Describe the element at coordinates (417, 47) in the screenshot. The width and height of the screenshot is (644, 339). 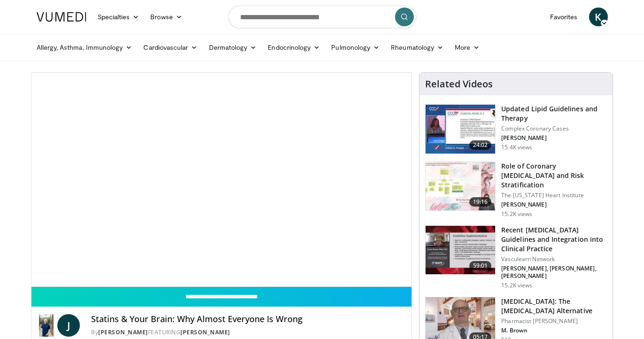
I see `a: Rheumatology` at that location.